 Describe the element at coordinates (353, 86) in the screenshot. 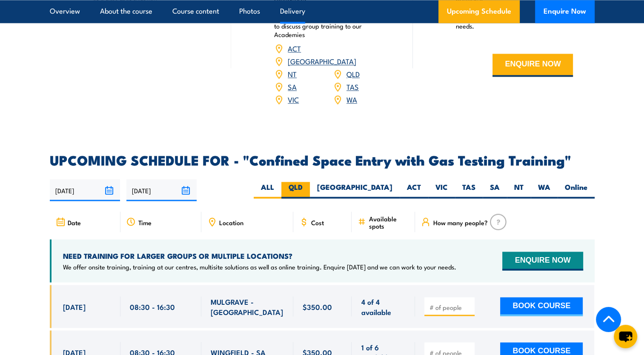

I see `a: TAS` at that location.